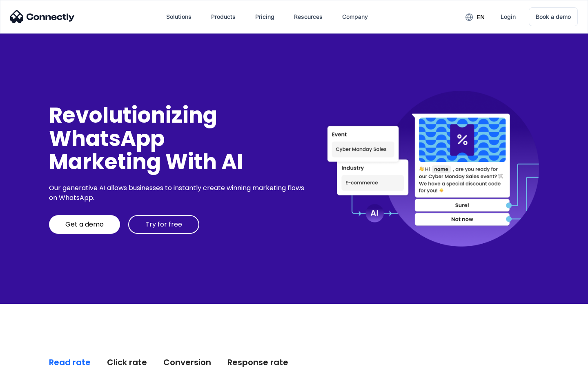 The image size is (588, 368). I want to click on div: Click rate, so click(127, 362).